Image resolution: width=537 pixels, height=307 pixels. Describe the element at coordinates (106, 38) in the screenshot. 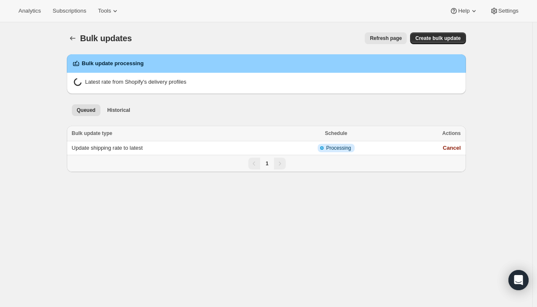

I see `span: Bulk updates` at that location.